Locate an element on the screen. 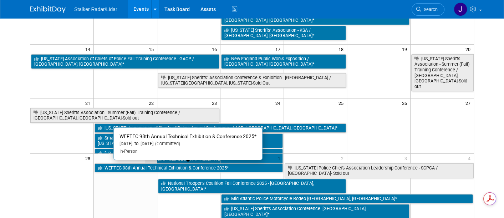 Image resolution: width=504 pixels, height=218 pixels. a: Search is located at coordinates (428, 9).